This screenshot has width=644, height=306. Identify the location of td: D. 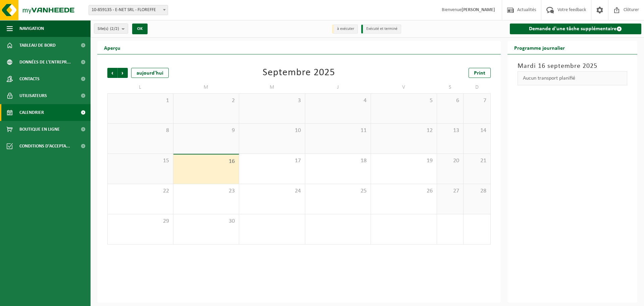
(477, 88).